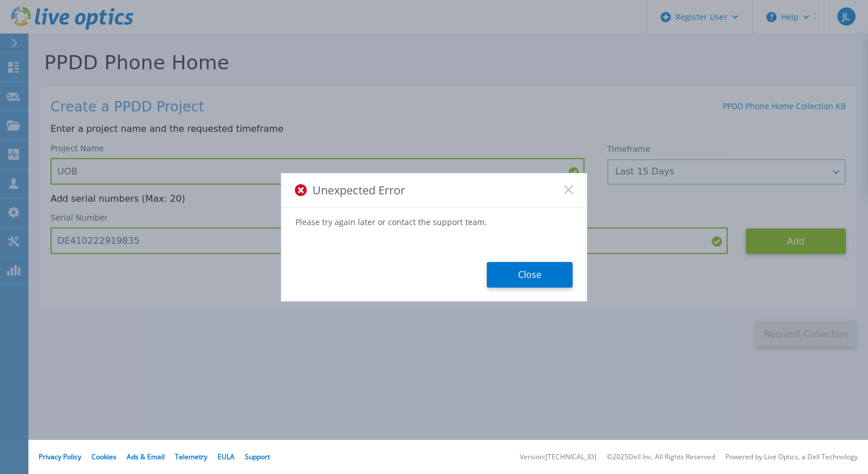  I want to click on a: Telemetry, so click(191, 457).